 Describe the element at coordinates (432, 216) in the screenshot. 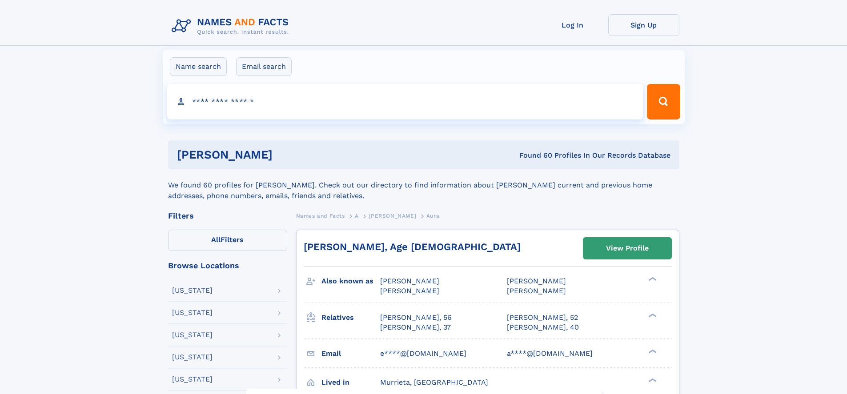

I see `span: Aura` at that location.